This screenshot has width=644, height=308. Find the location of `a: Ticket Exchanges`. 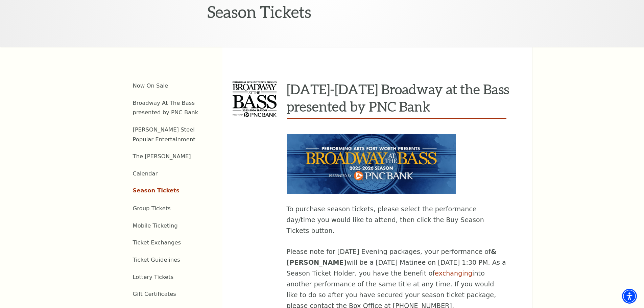

a: Ticket Exchanges is located at coordinates (157, 243).